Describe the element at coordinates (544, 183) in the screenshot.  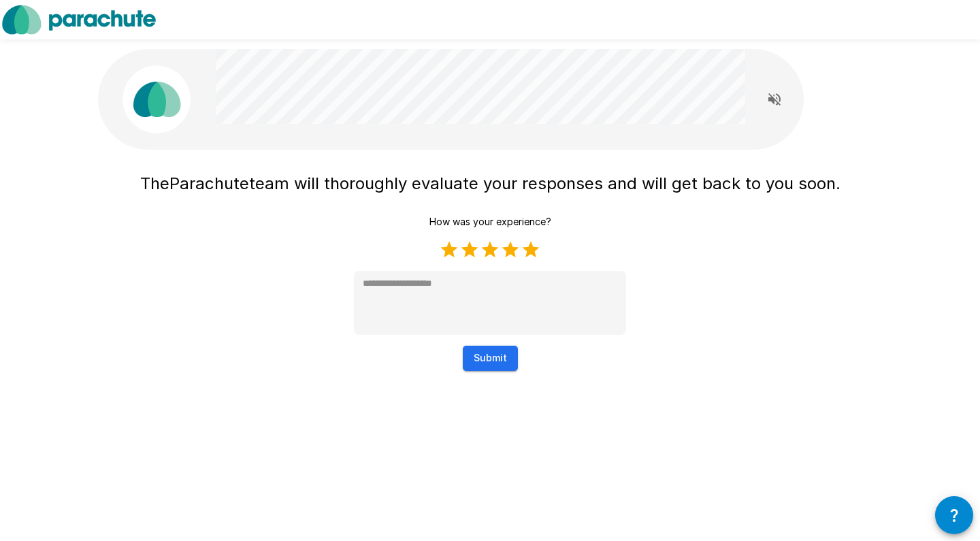
I see `span: team will thoroughly evaluate your responses and will get back to you soon.` at that location.